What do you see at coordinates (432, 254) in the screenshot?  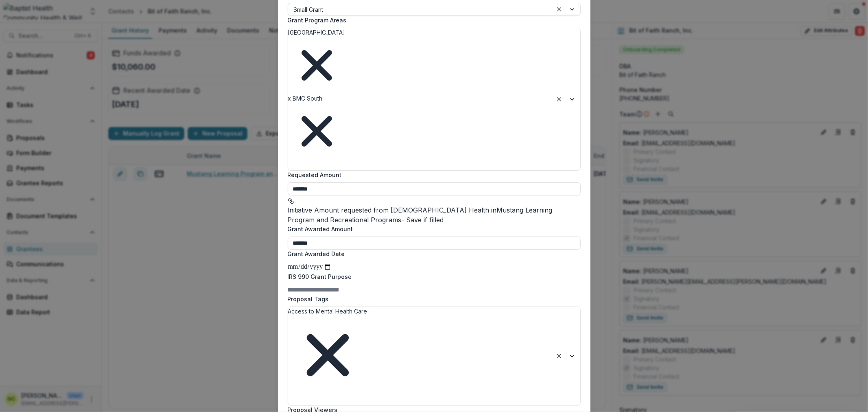 I see `label: Grant Awarded Date` at bounding box center [432, 254].